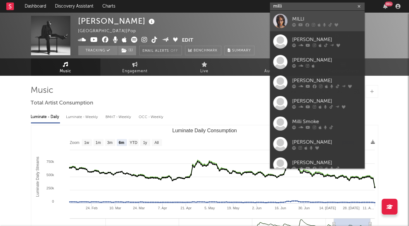 Image resolution: width=409 pixels, height=226 pixels. I want to click on div: BMAT - Weekly, so click(119, 117).